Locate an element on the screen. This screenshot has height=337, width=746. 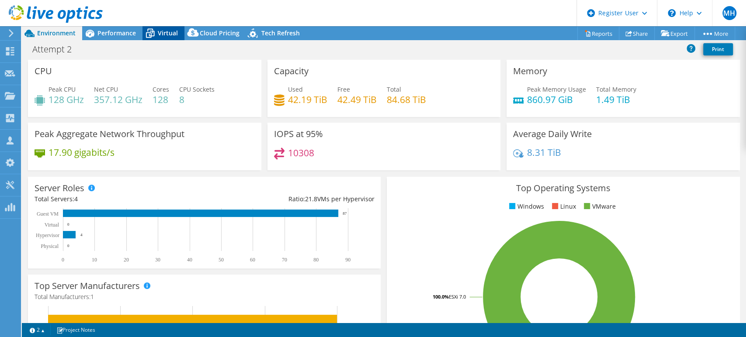
span: CPU Sockets is located at coordinates (197, 89).